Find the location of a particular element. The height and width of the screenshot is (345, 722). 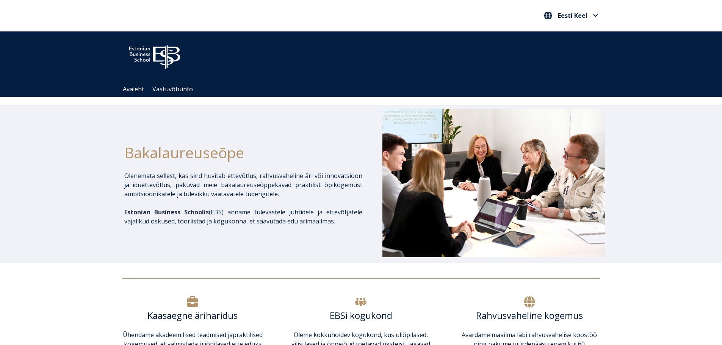

span: Eesti Keel is located at coordinates (573, 16).